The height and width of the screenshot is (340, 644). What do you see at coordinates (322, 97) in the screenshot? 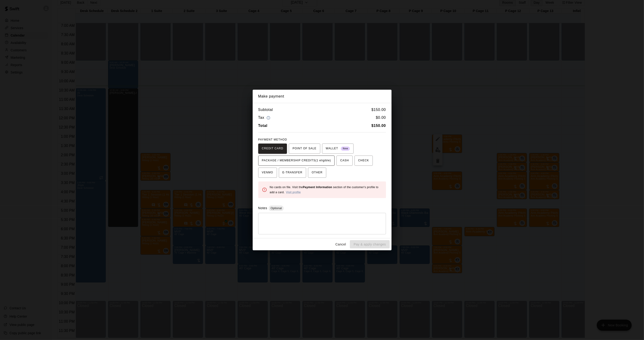
I see `h2: Make payment` at bounding box center [322, 97].